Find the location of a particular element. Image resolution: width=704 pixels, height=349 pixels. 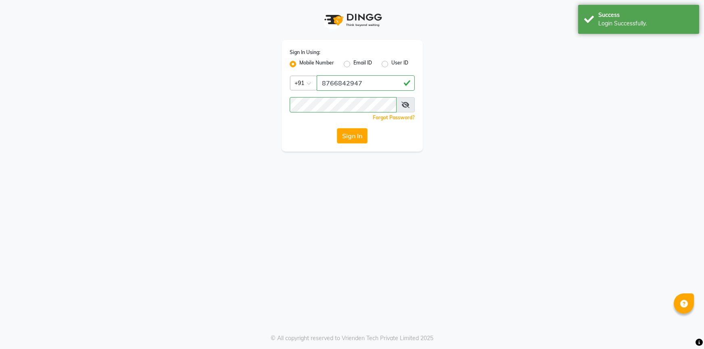

label: Email ID is located at coordinates (363, 64).